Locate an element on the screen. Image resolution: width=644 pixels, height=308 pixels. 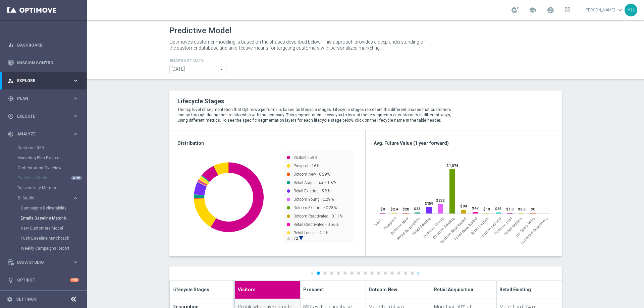
a: Push Baseline Matchback is located at coordinates (45, 238).